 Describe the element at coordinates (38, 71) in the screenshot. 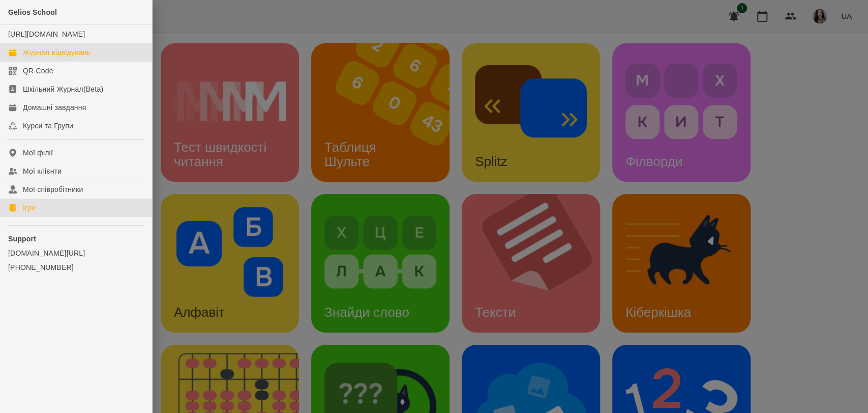

I see `div: QR Code` at that location.